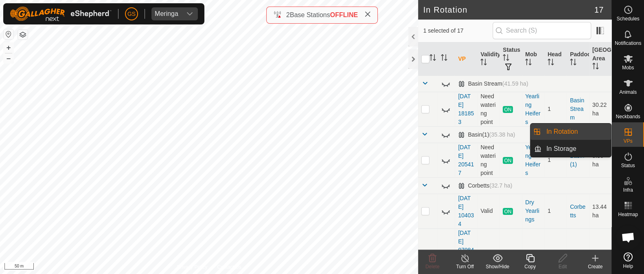 The height and width of the screenshot is (274, 644). I want to click on span: Help, so click(628, 266).